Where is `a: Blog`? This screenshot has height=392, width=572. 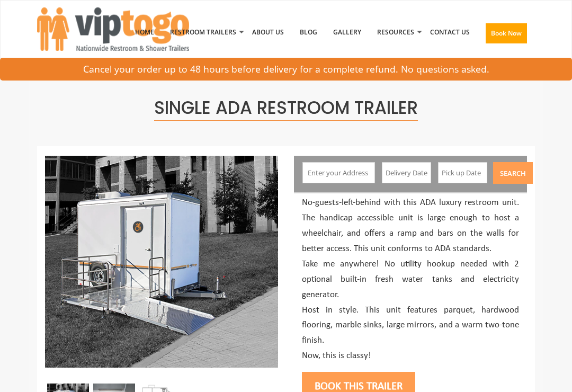
a: Blog is located at coordinates (309, 32).